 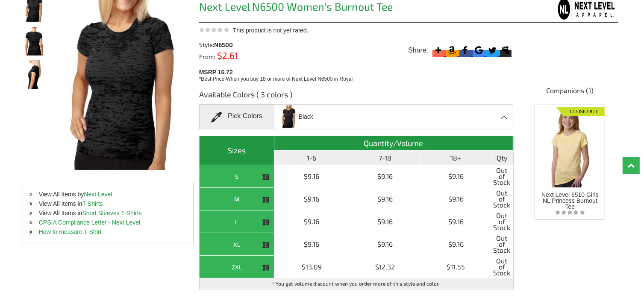 What do you see at coordinates (492, 50) in the screenshot?
I see `svg: Twitter` at bounding box center [492, 50].